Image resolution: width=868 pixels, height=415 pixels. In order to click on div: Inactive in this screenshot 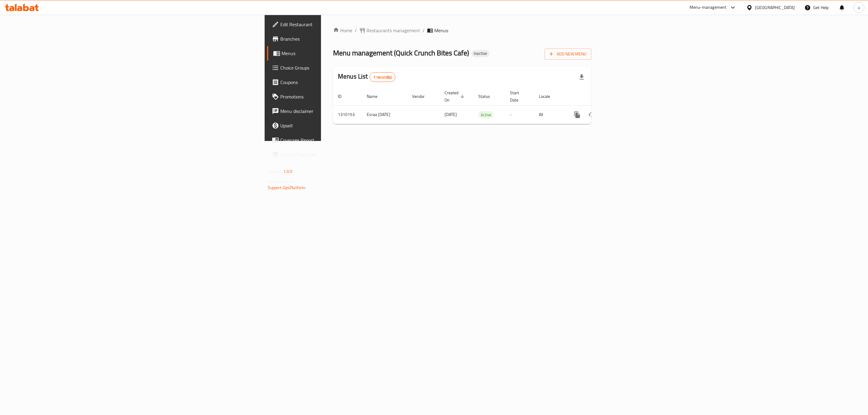, I will do `click(481, 54)`.